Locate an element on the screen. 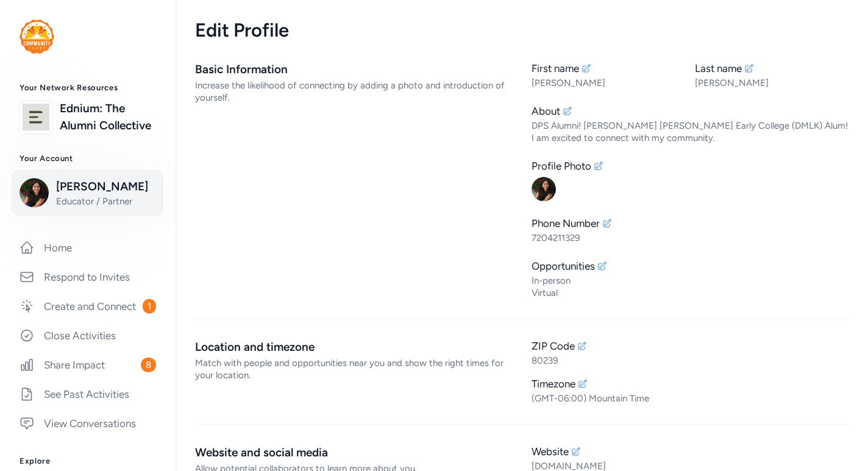 Image resolution: width=868 pixels, height=471 pixels. span: 1 is located at coordinates (150, 306).